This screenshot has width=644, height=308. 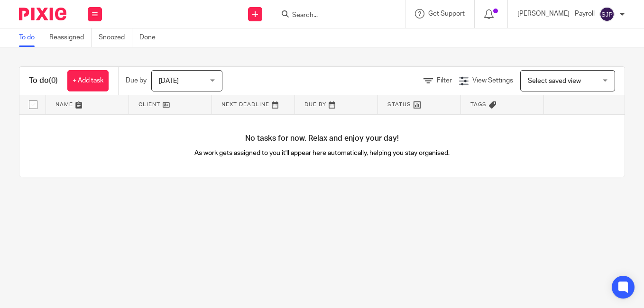 What do you see at coordinates (88, 80) in the screenshot?
I see `a: + Add task` at bounding box center [88, 80].